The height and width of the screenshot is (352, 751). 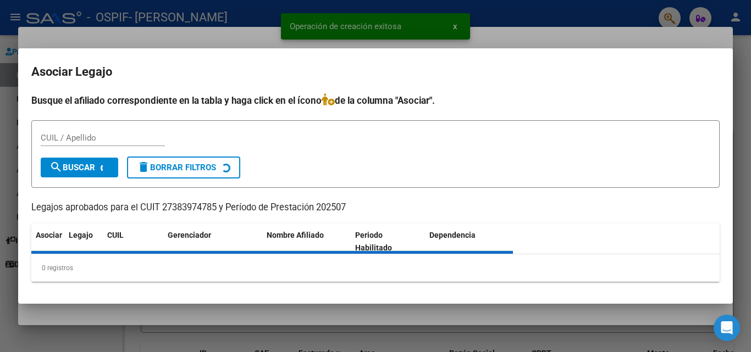 I want to click on p: Legajos aprobados para el CUIT 27383974785 y Período de Prestación 202507, so click(x=375, y=208).